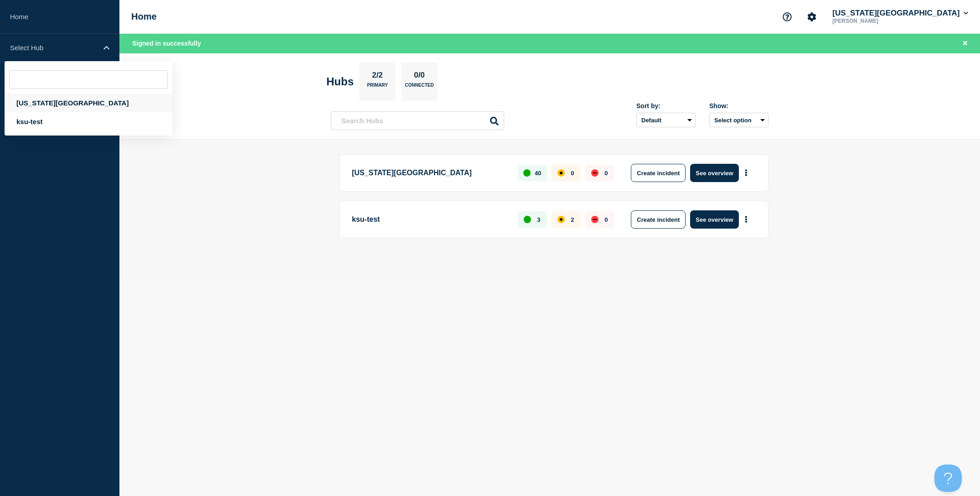 Image resolution: width=980 pixels, height=496 pixels. Describe the element at coordinates (419, 87) in the screenshot. I see `p: Connected` at that location.